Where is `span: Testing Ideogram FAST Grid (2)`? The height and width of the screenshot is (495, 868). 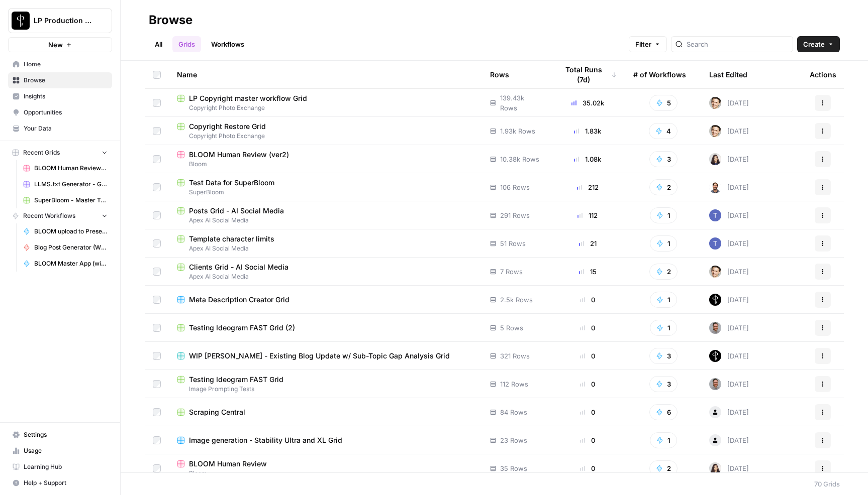
span: Testing Ideogram FAST Grid (2) is located at coordinates (241, 328).